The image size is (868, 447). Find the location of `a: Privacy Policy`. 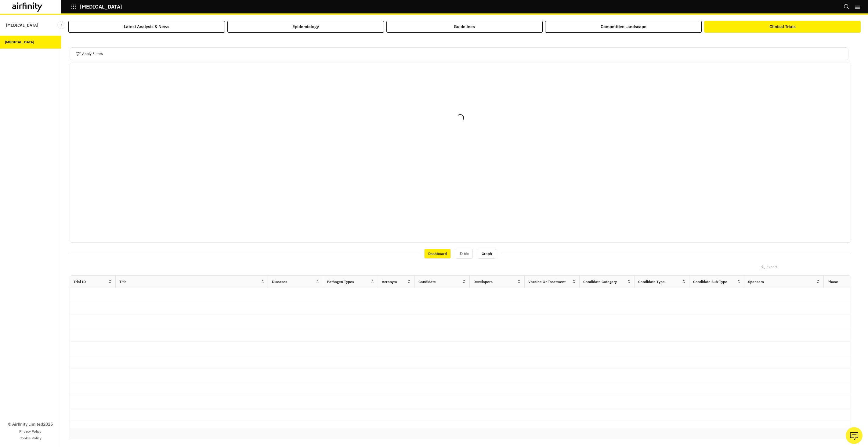

a: Privacy Policy is located at coordinates (30, 432).